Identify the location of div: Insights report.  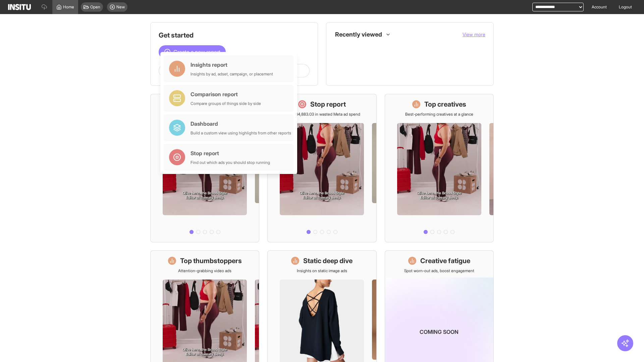
(232, 65).